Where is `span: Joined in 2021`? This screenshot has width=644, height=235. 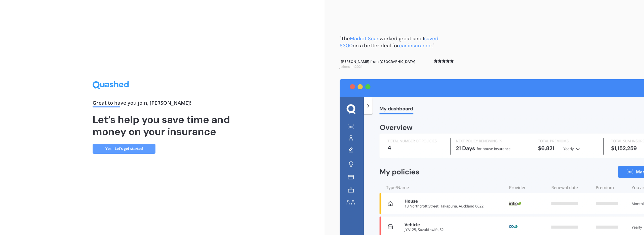
span: Joined in 2021 is located at coordinates (351, 67).